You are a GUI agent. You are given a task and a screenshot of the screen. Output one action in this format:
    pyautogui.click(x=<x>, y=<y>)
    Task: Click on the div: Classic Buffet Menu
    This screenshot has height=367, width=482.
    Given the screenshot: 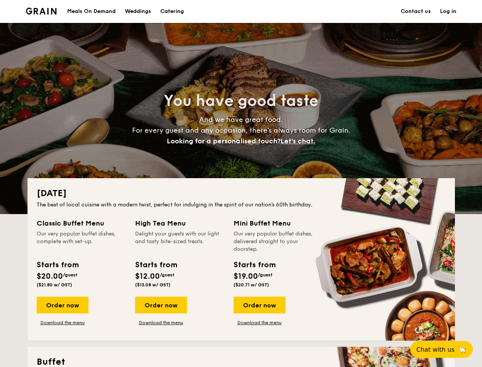 What is the action you would take?
    pyautogui.click(x=81, y=223)
    